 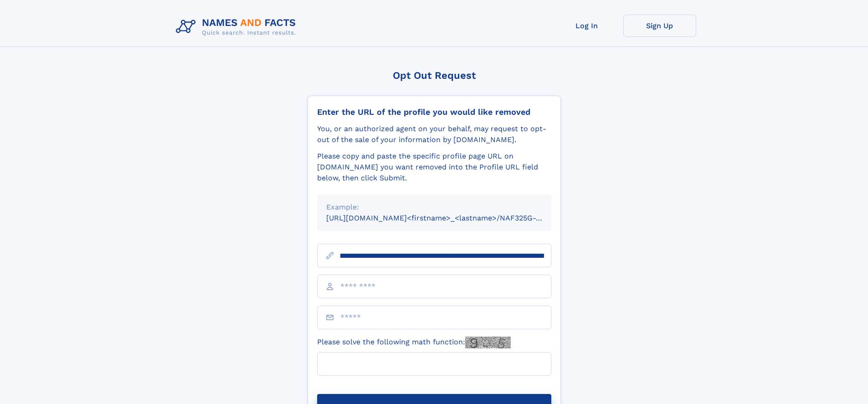 What do you see at coordinates (238, 27) in the screenshot?
I see `img: Logo Names and Facts` at bounding box center [238, 27].